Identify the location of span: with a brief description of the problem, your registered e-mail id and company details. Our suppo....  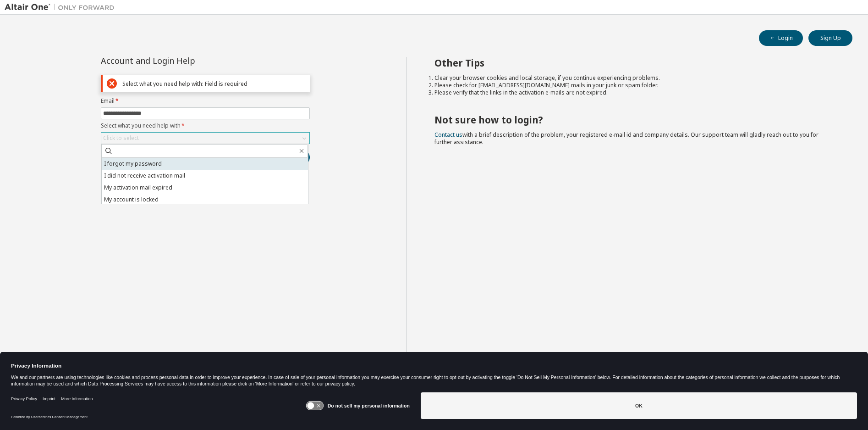
(626, 138).